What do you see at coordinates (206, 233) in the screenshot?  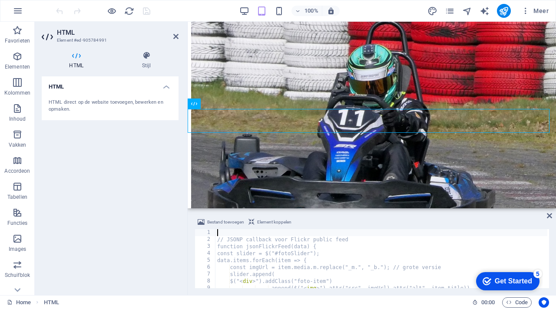 I see `div: 1` at bounding box center [206, 233].